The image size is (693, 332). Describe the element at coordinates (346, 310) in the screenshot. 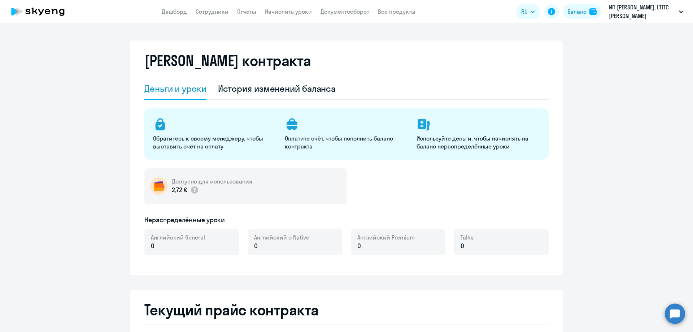

I see `h2: Текущий прайс контракта` at that location.